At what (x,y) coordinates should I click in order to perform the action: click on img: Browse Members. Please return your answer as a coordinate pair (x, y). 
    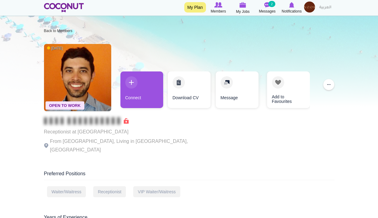
    Looking at the image, I should click on (218, 5).